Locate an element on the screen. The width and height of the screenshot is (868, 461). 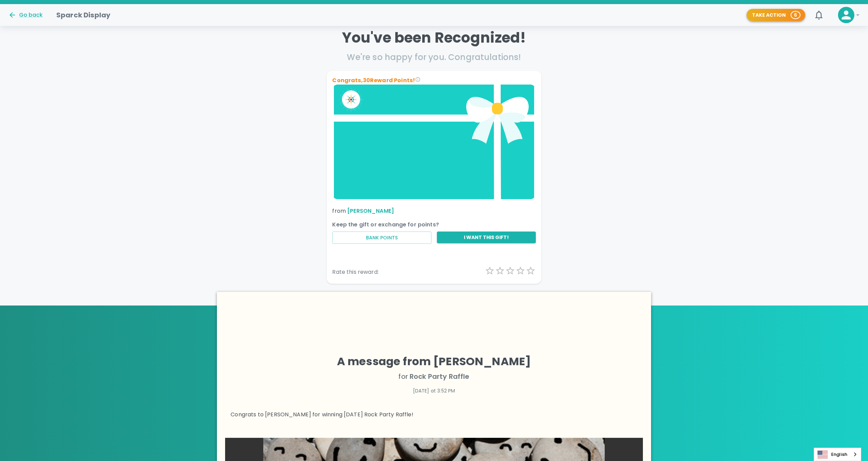
p: from is located at coordinates (434, 211).